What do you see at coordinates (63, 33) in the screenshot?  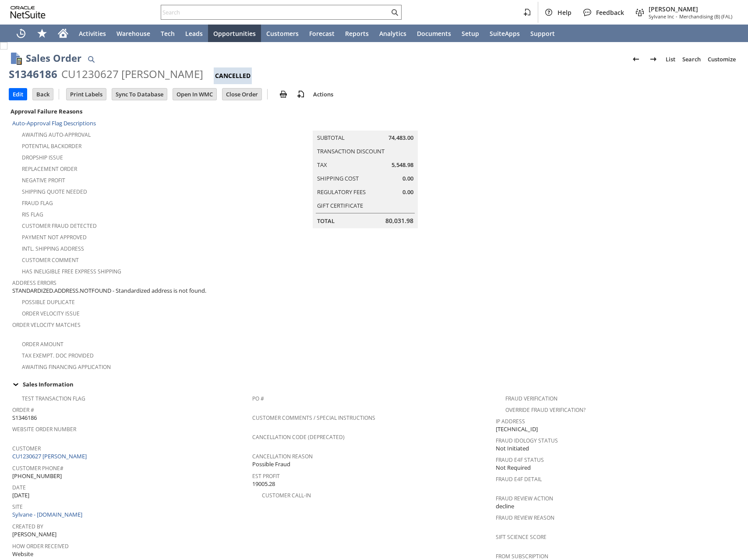 I see `a: Home` at bounding box center [63, 33].